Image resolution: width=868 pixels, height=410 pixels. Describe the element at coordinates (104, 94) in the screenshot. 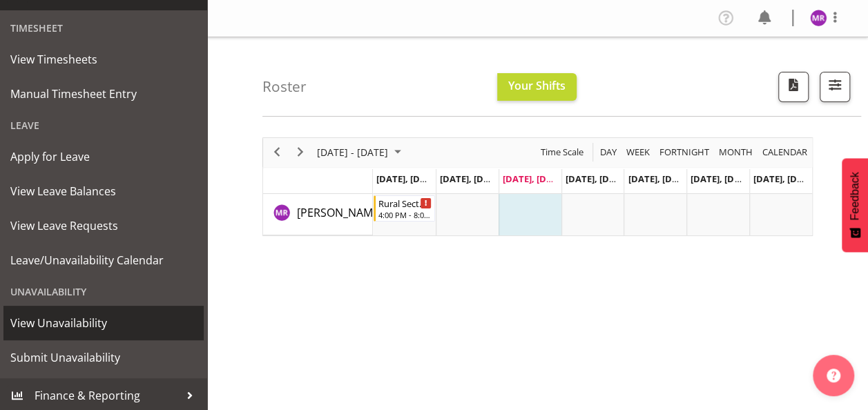

I see `a: Manual Timesheet Entry` at that location.